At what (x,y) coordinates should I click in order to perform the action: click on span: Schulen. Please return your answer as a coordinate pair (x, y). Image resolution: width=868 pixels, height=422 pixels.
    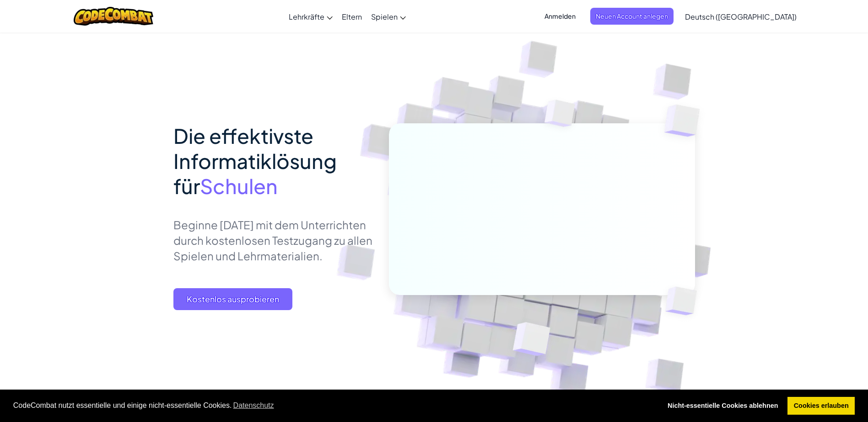
    Looking at the image, I should click on (239, 186).